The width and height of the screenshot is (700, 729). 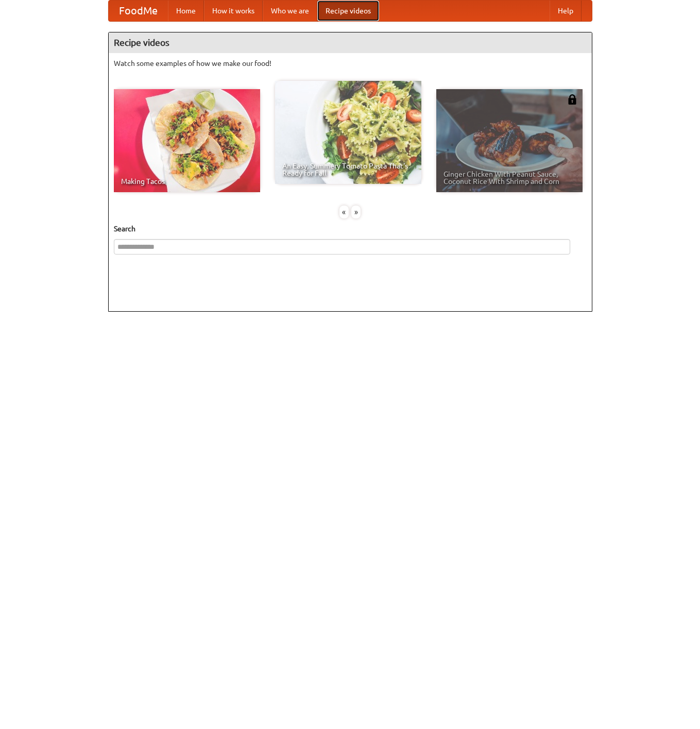 I want to click on a: Help, so click(x=566, y=11).